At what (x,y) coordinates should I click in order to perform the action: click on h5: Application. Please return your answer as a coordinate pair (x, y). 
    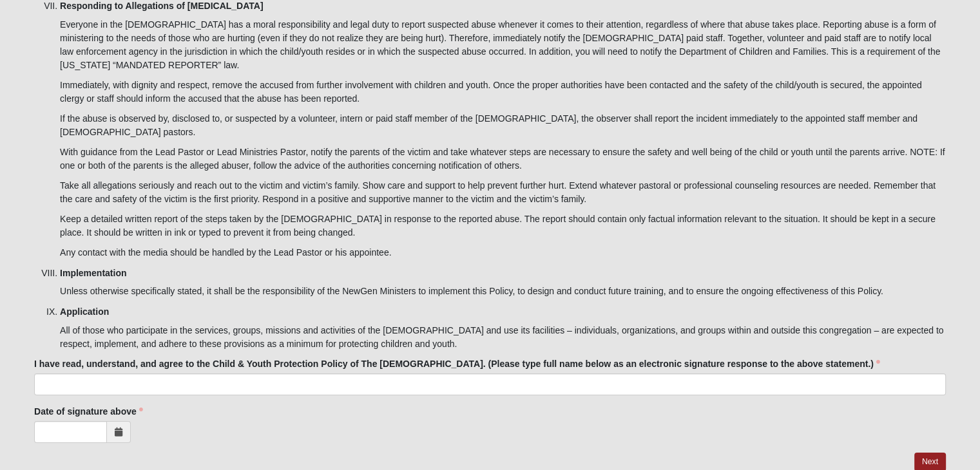
    Looking at the image, I should click on (502, 311).